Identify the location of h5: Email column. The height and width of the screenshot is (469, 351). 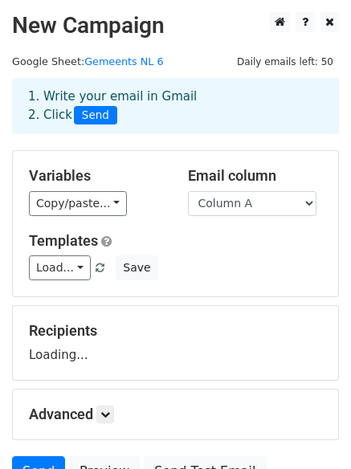
(256, 176).